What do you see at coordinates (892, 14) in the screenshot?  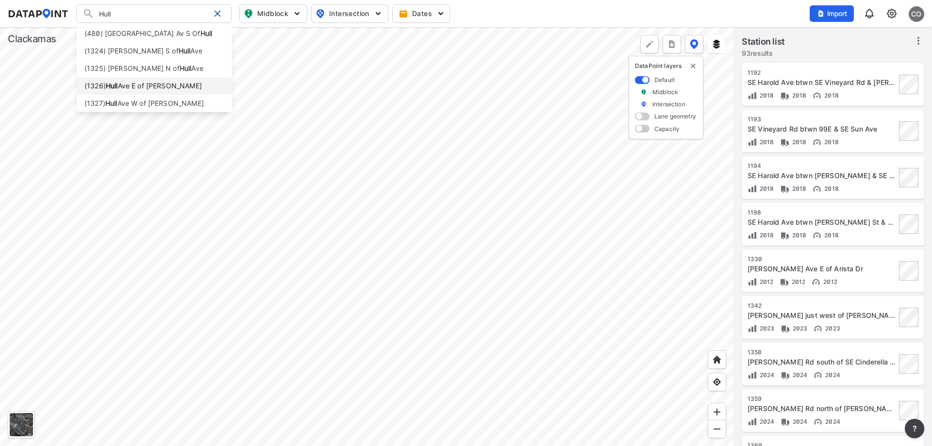 I see `img: cids17cp3yIFEOpj3V8A9qJSH103uA521RftCD4eeui4ksIb+krbm5XvIjxD52OS6NWLn9gAAAAAElFTkSuQmCC` at bounding box center [892, 14].